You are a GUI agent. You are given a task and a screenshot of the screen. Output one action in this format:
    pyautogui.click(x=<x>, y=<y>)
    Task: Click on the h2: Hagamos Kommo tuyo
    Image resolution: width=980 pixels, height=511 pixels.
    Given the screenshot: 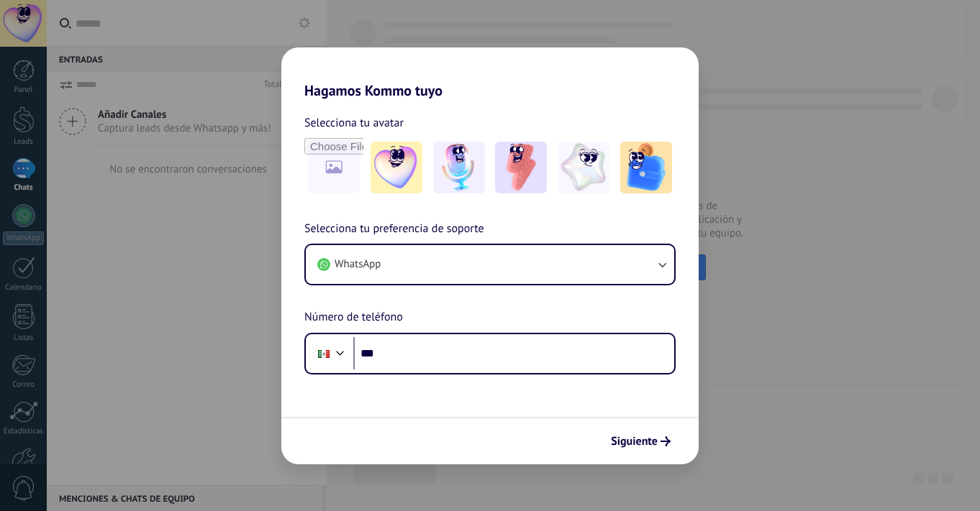 What is the action you would take?
    pyautogui.click(x=490, y=73)
    